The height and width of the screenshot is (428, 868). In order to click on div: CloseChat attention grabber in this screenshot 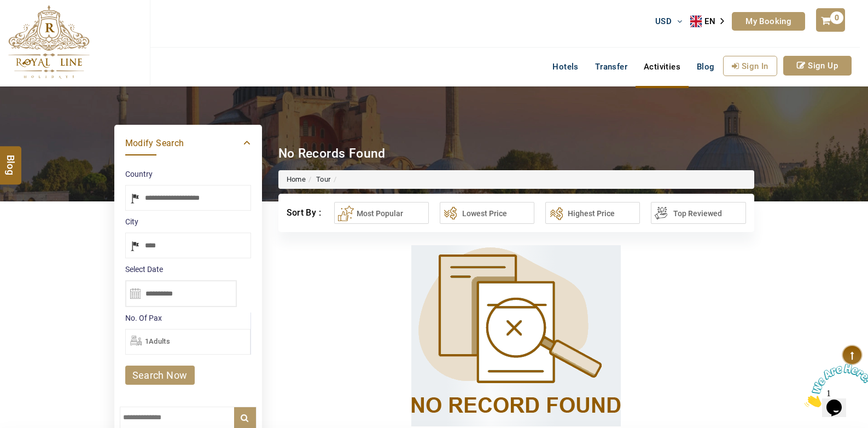, I will do `click(34, 26)`.